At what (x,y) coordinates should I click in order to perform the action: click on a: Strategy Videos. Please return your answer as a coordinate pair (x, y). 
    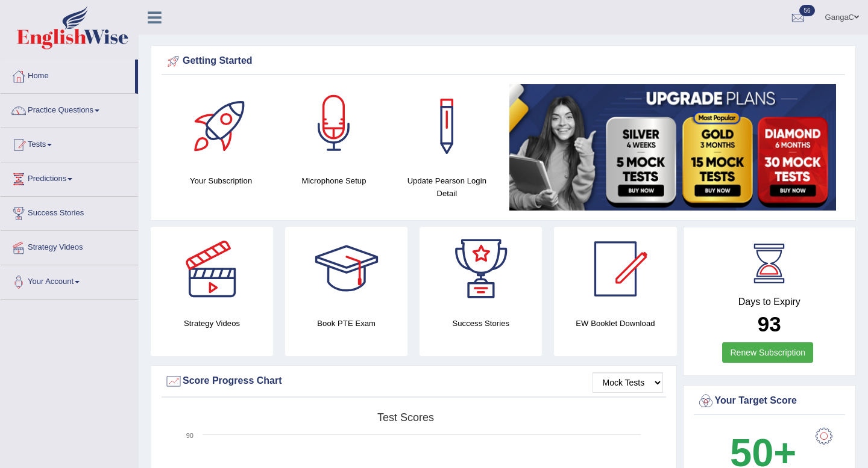
    Looking at the image, I should click on (70, 246).